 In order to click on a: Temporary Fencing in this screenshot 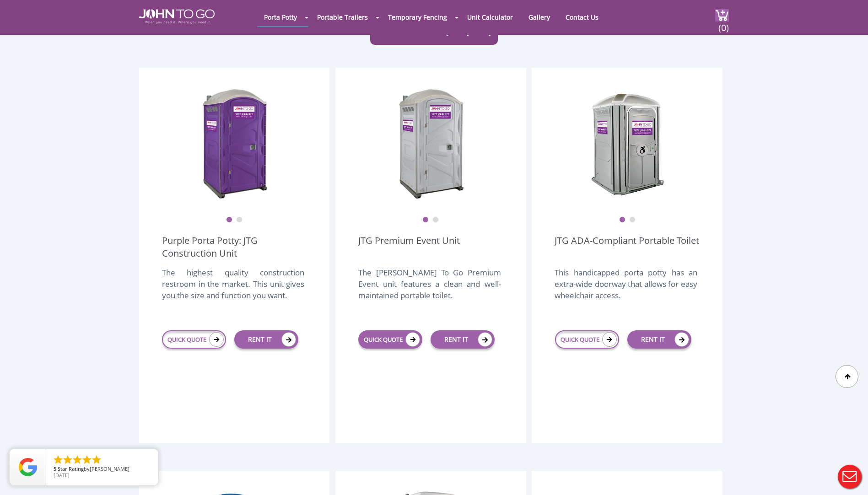, I will do `click(417, 17)`.